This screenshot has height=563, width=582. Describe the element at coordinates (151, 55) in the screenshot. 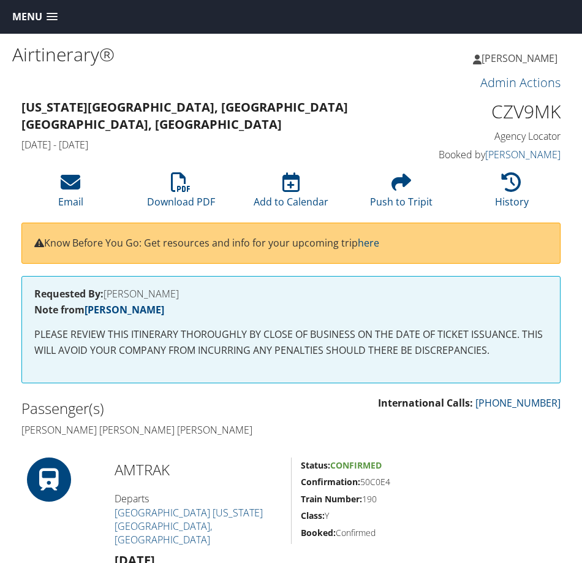

I see `h1: Airtinerary®` at that location.